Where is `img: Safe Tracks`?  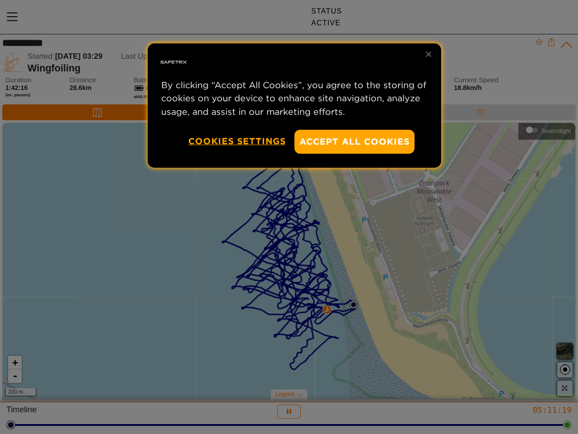 img: Safe Tracks is located at coordinates (174, 62).